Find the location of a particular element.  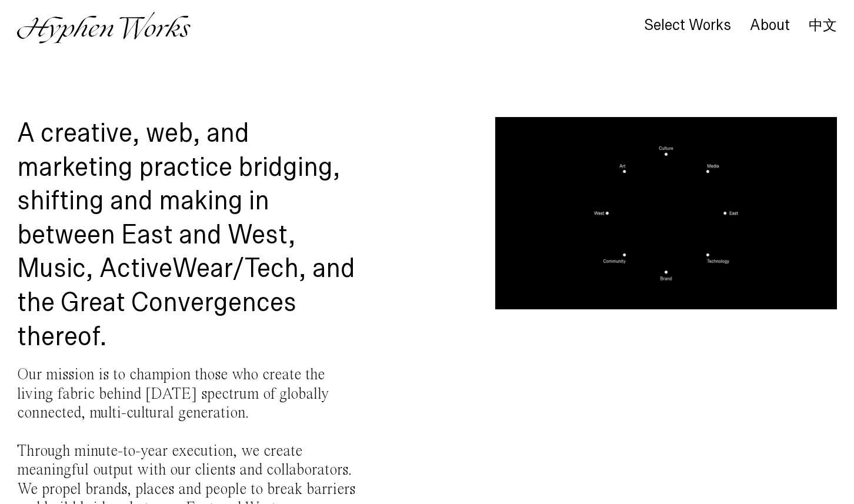

img: Hyphen Works is located at coordinates (104, 28).